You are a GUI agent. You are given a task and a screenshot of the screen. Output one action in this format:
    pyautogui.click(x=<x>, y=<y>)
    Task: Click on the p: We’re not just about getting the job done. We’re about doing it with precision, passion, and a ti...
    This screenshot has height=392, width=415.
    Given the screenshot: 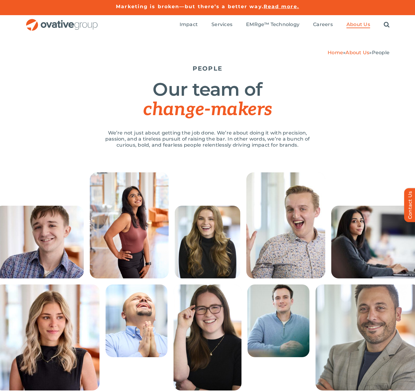 What is the action you would take?
    pyautogui.click(x=207, y=139)
    